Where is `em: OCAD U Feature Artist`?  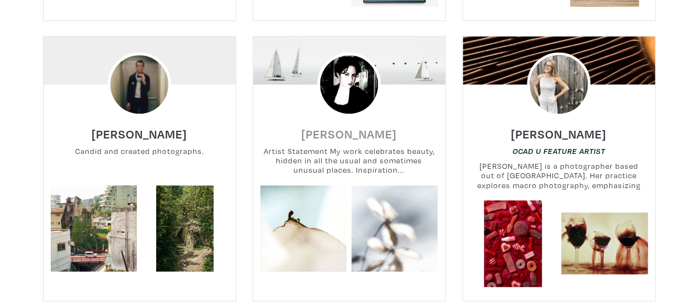
em: OCAD U Feature Artist is located at coordinates (559, 151).